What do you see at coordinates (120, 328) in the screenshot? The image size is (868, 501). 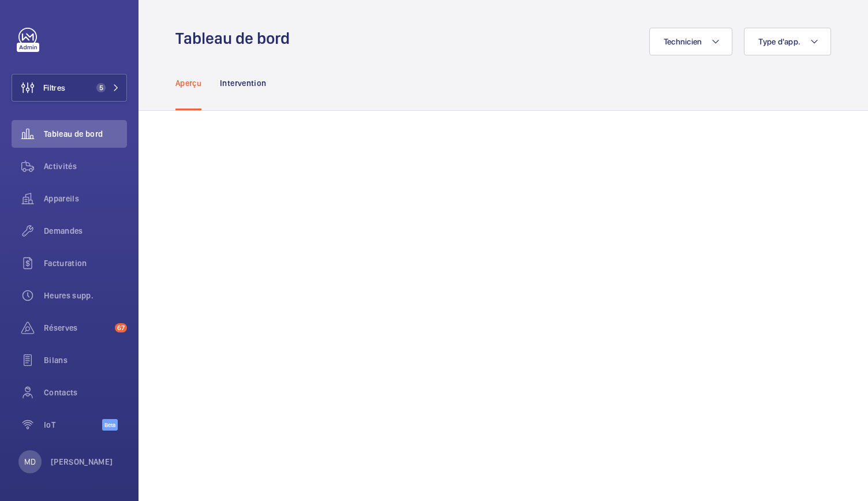 I see `span: 67` at bounding box center [120, 328].